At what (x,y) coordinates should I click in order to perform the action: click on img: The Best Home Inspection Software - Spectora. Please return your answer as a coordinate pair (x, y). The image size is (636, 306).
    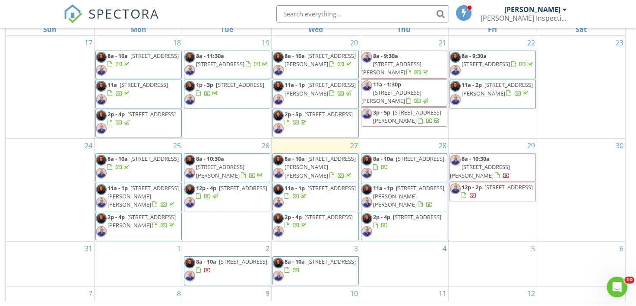
    Looking at the image, I should click on (73, 14).